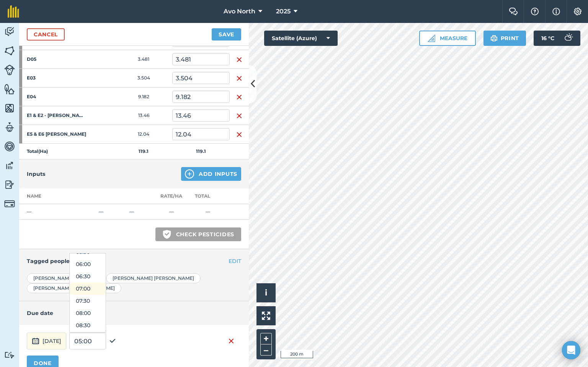 The width and height of the screenshot is (588, 367). I want to click on th: Total, so click(207, 196).